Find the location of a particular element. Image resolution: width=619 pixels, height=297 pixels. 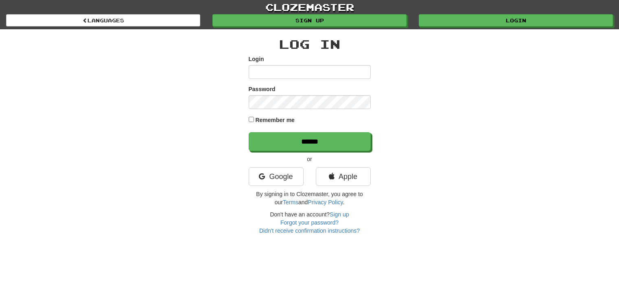

label: Login is located at coordinates (257, 59).